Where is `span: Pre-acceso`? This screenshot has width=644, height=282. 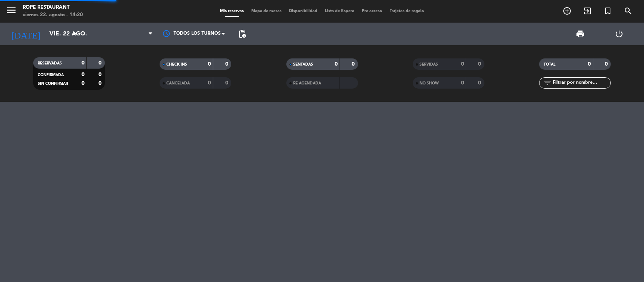
span: Pre-acceso is located at coordinates (372, 11).